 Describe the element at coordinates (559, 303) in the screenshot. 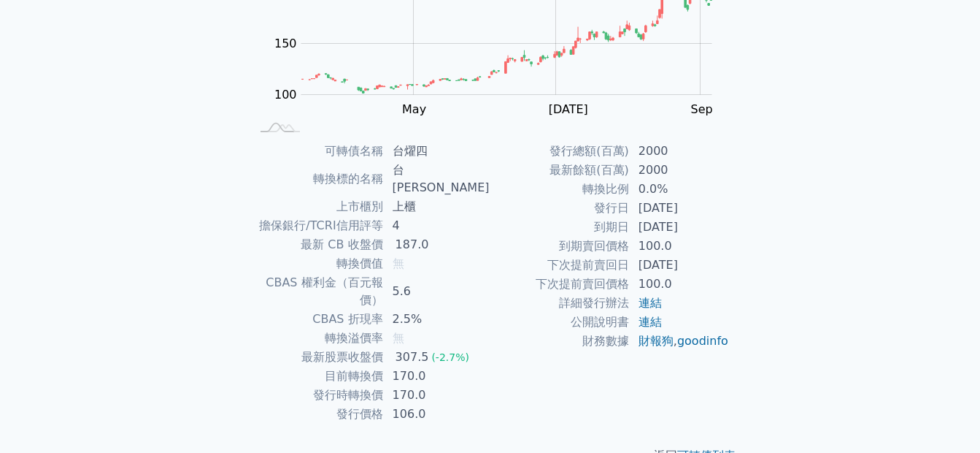

I see `td: 詳細發行辦法` at that location.